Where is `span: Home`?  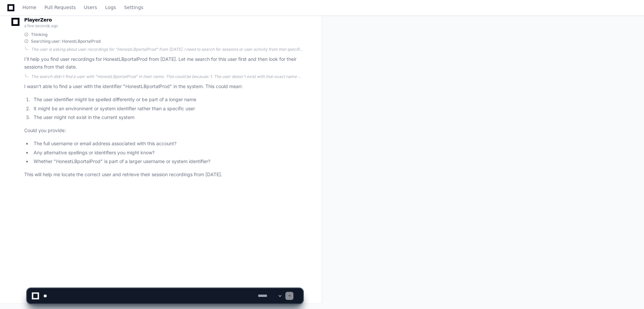 span: Home is located at coordinates (29, 8).